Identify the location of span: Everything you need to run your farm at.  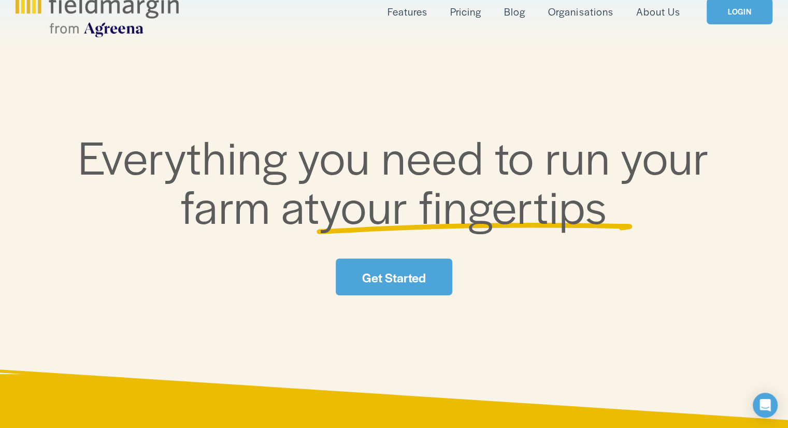
(399, 180).